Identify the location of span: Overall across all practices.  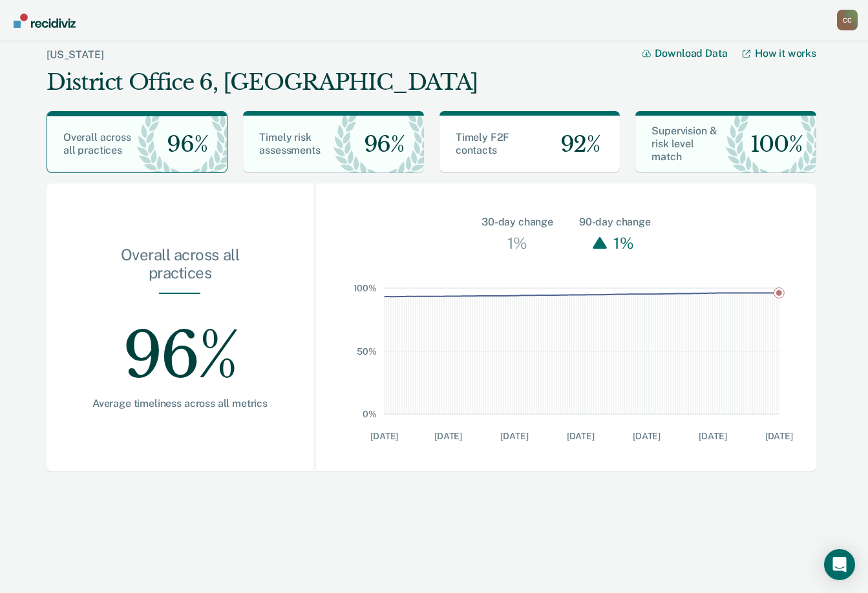
(97, 143).